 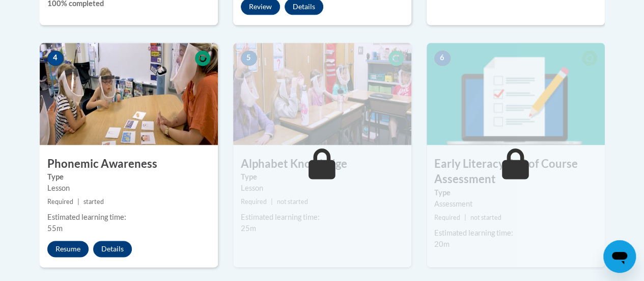 What do you see at coordinates (249, 58) in the screenshot?
I see `span: 5` at bounding box center [249, 58].